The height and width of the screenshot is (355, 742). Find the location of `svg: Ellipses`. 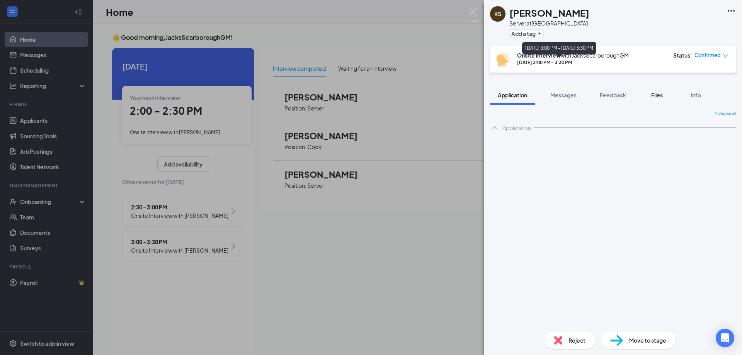

svg: Ellipses is located at coordinates (731, 11).